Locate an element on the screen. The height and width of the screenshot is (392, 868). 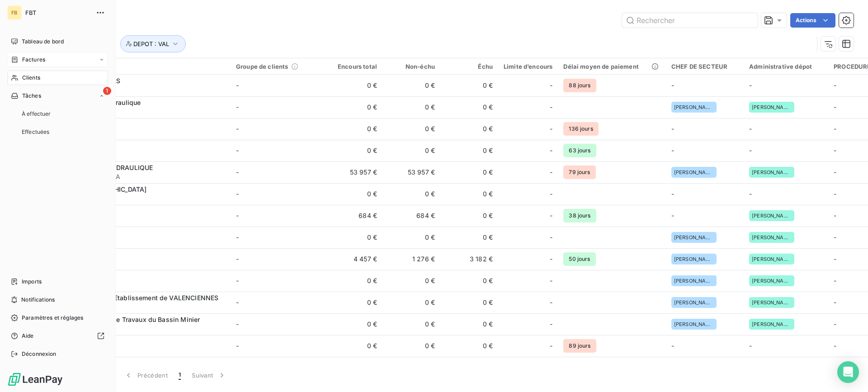
span: 1 is located at coordinates (107, 91).